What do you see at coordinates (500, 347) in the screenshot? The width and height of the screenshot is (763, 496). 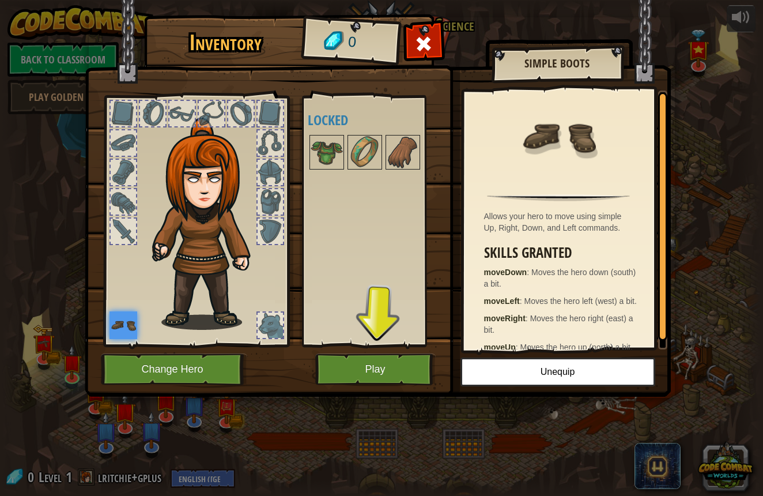 I see `strong: moveUp` at bounding box center [500, 347].